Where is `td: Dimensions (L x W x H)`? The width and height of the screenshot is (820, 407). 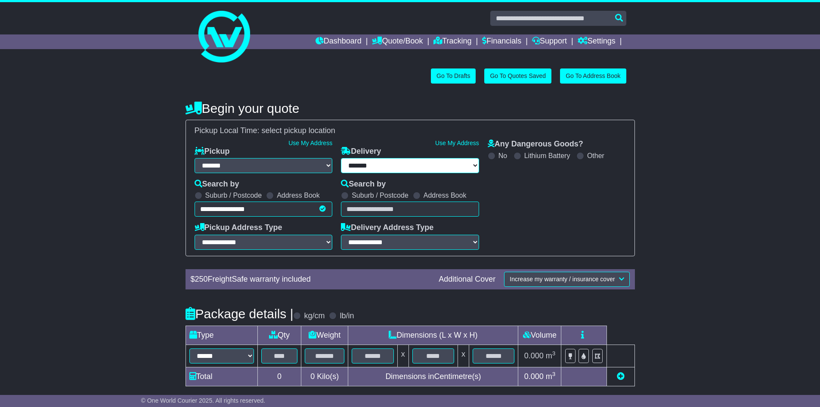
td: Dimensions (L x W x H) is located at coordinates (433, 335).